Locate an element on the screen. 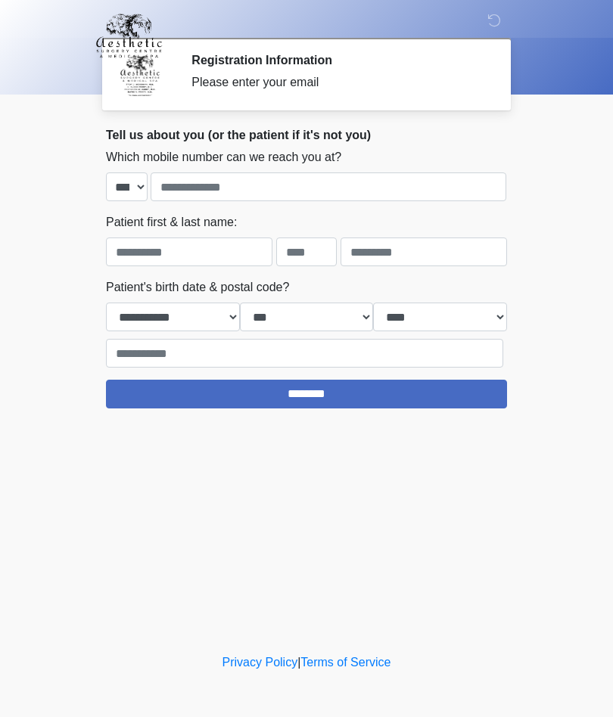 The height and width of the screenshot is (717, 613). img: Agent Avatar is located at coordinates (140, 76).